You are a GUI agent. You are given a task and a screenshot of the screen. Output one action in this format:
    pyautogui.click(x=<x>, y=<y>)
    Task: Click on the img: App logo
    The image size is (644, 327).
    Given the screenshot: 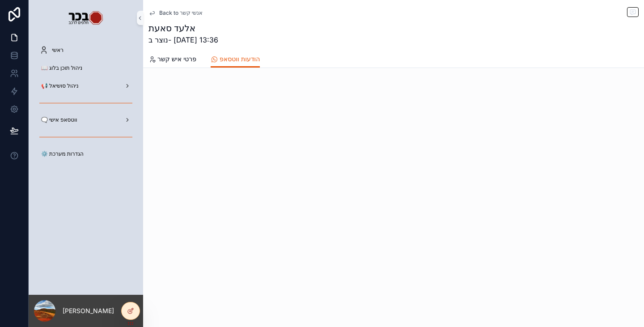 What is the action you would take?
    pyautogui.click(x=86, y=18)
    